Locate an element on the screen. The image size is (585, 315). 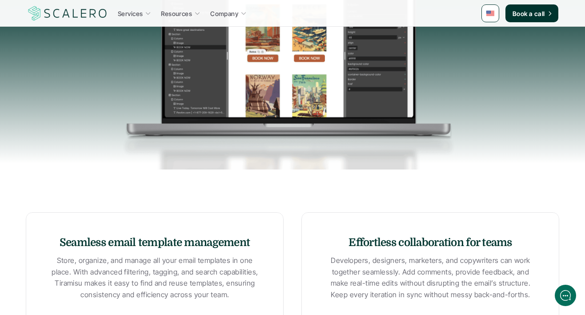
a: Scalero company logotype is located at coordinates (68, 13).